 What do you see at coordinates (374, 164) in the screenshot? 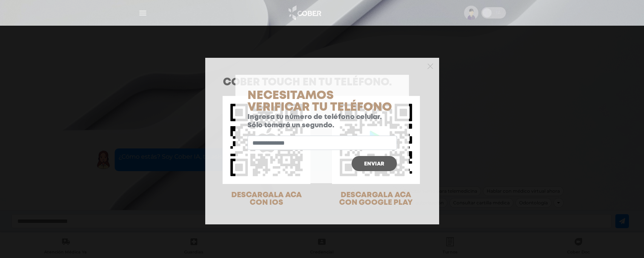
I see `span: Enviar` at bounding box center [374, 164].